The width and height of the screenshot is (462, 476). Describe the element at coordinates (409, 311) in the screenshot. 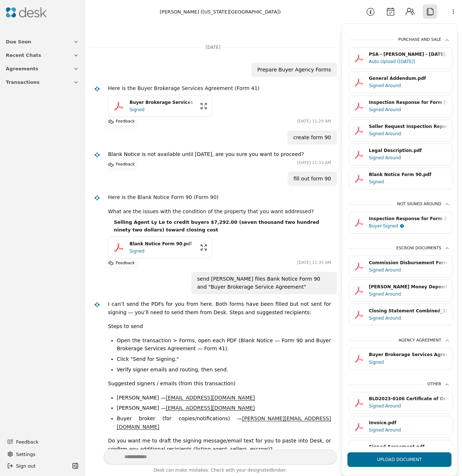

I see `div: Closing Statement Combined_10.pdf` at that location.